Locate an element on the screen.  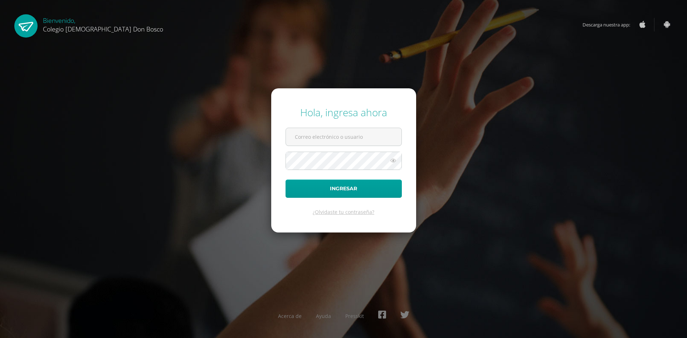
input: Correo electrónico o usuario is located at coordinates (343, 137).